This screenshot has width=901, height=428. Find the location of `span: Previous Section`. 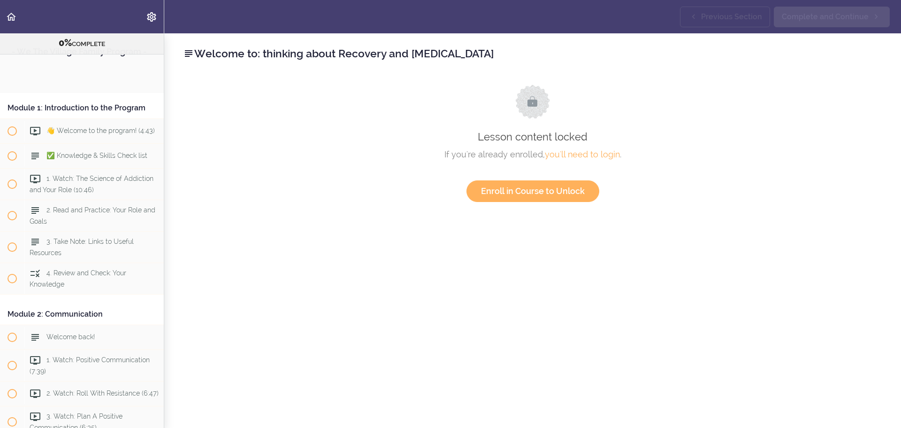

span: Previous Section is located at coordinates (732, 17).